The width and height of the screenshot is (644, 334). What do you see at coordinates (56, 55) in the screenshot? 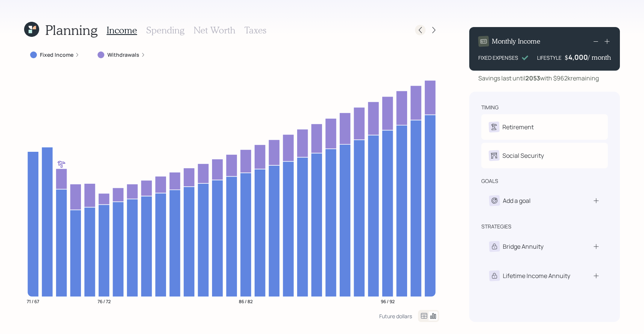
I see `label: Fixed Income` at bounding box center [56, 55].